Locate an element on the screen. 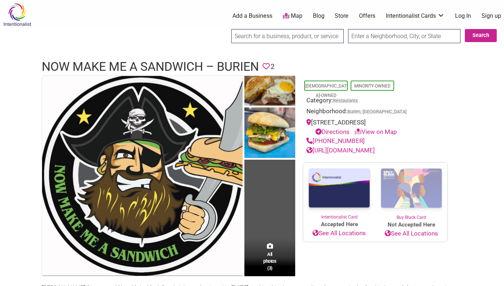 The image size is (504, 286). a: Buy Black Card is located at coordinates (411, 191).